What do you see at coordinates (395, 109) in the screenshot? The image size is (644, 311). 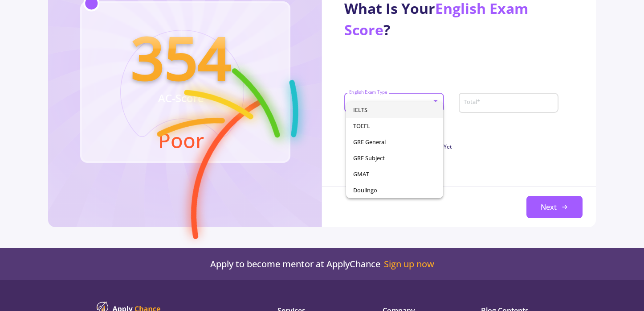 I see `span: IELTS` at bounding box center [395, 109].